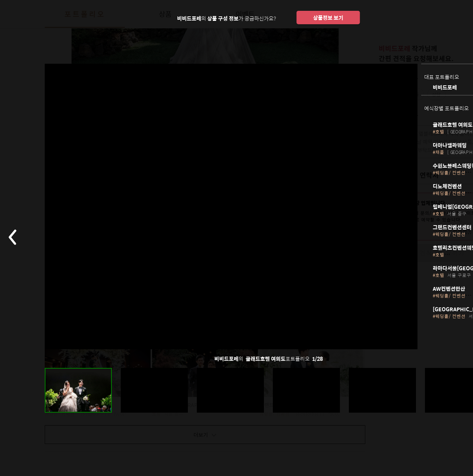 The height and width of the screenshot is (476, 473). I want to click on span: 대화, so click(72, 251).